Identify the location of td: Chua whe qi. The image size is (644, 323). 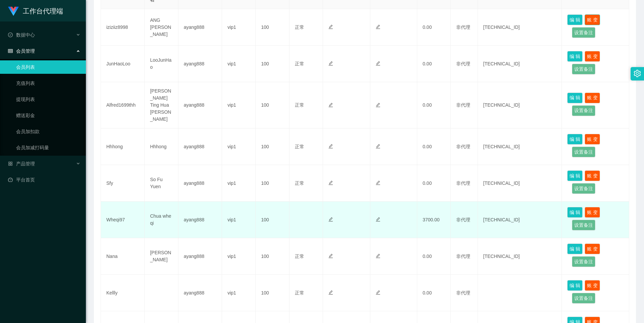
(161, 220).